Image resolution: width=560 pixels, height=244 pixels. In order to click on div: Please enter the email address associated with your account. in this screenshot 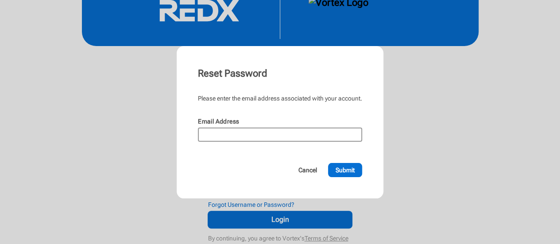, I will do `click(280, 98)`.